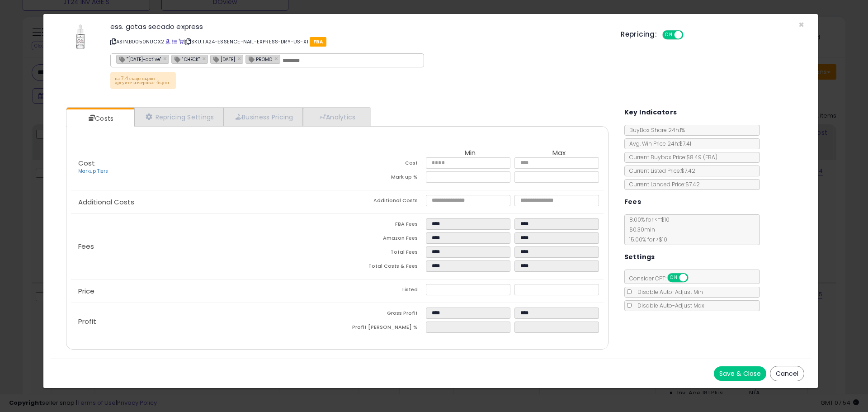  I want to click on td: FBA Fees, so click(382, 225).